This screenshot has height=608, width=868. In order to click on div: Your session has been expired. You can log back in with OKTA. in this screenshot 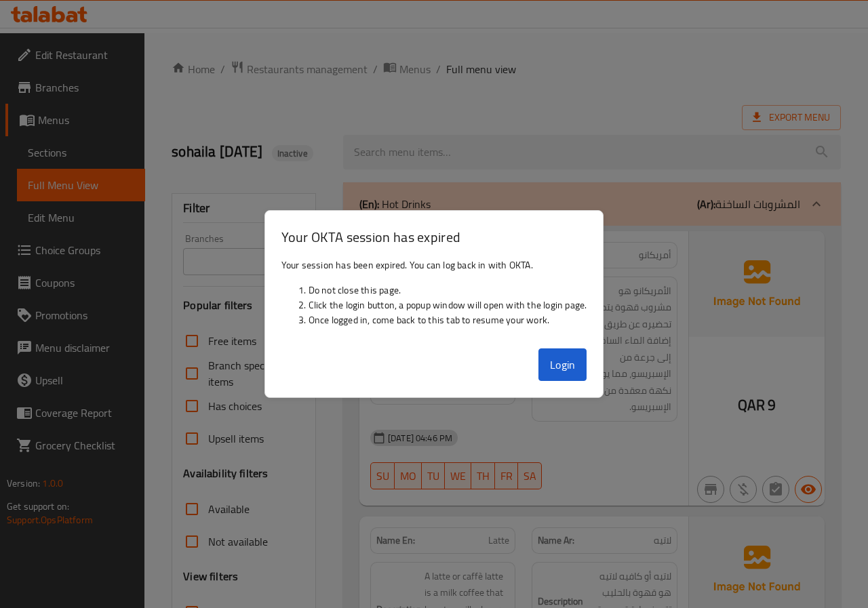, I will do `click(434, 297)`.